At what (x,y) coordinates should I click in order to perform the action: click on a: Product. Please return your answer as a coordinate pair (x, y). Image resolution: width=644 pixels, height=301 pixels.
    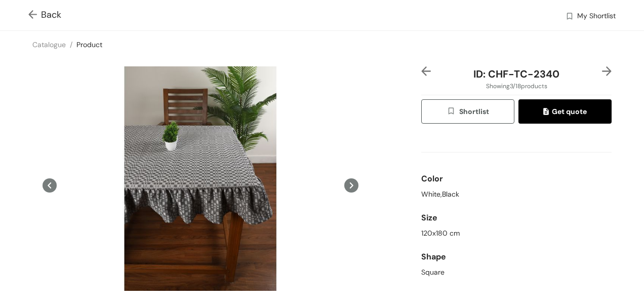
    Looking at the image, I should click on (89, 45).